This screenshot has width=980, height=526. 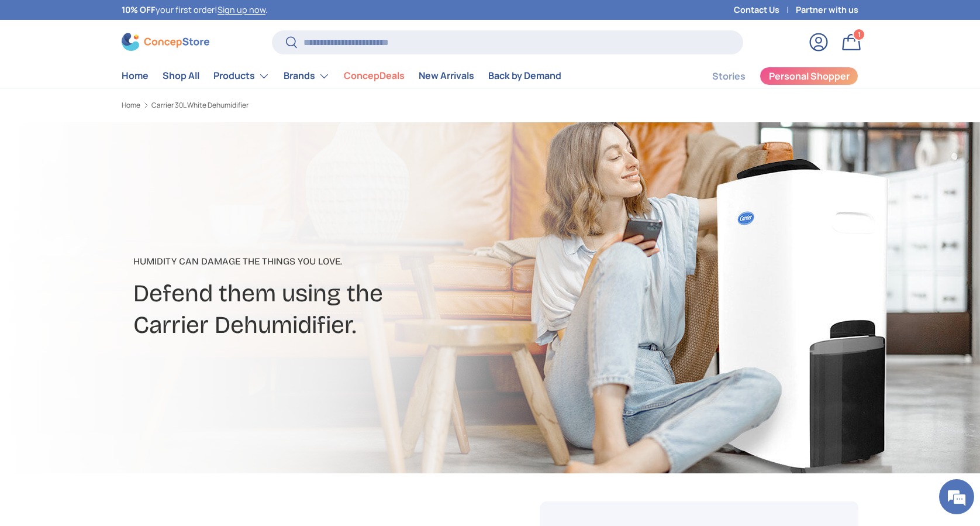 What do you see at coordinates (241, 76) in the screenshot?
I see `summary: Products` at bounding box center [241, 76].